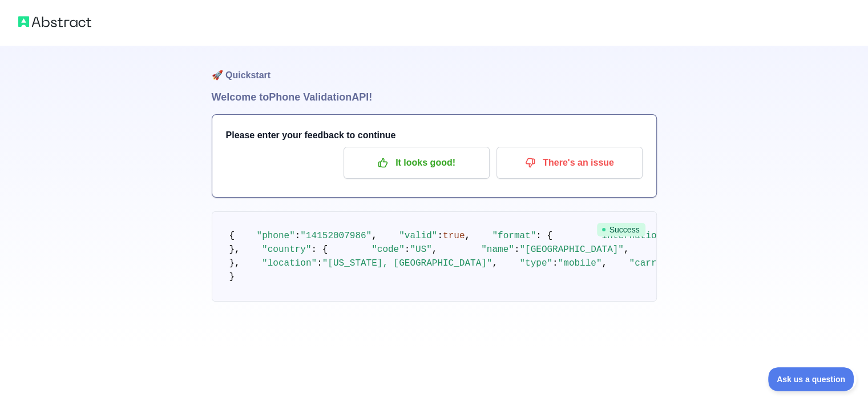 This screenshot has width=868, height=397. What do you see at coordinates (388, 249) in the screenshot?
I see `span: "code"` at bounding box center [388, 249].